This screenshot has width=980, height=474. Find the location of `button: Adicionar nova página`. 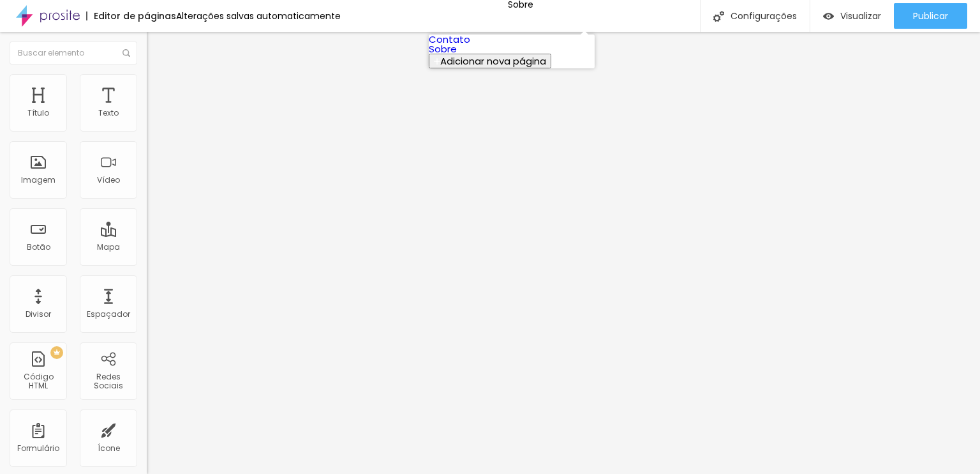

button: Adicionar nova página is located at coordinates (490, 60).